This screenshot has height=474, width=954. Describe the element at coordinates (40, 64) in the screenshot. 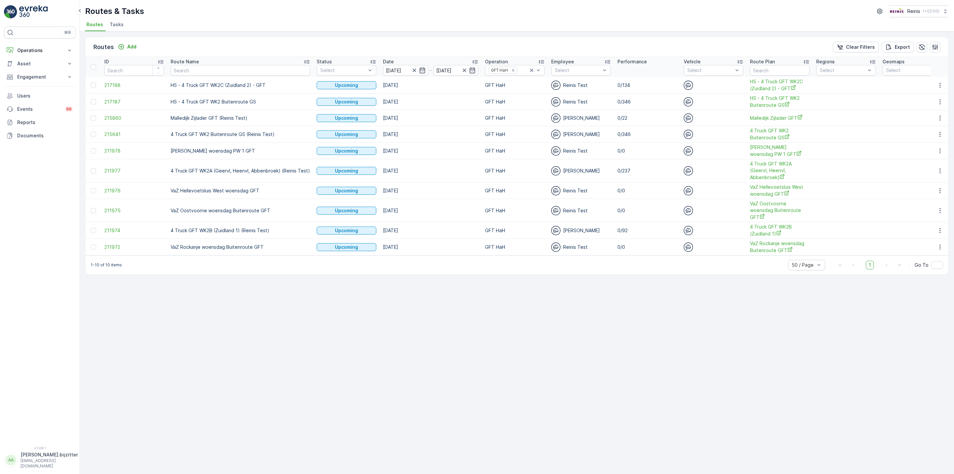

I see `button: Asset` at that location.